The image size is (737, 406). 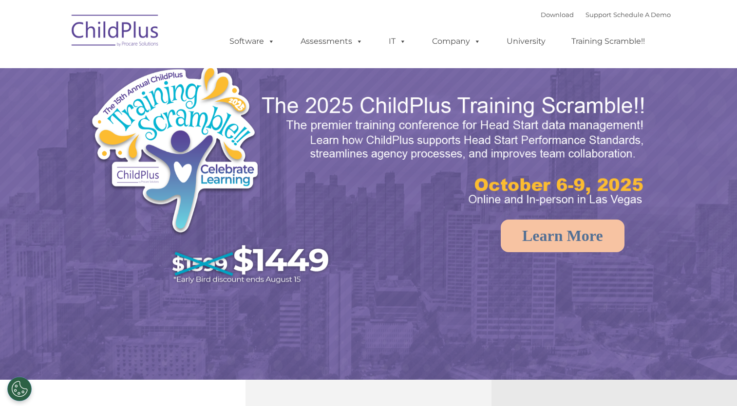 I want to click on button: Cookies Settings, so click(x=19, y=389).